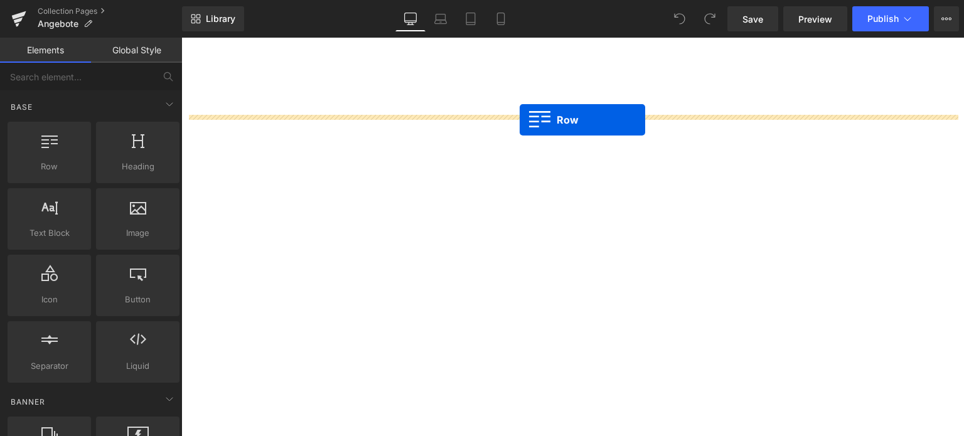  Describe the element at coordinates (49, 166) in the screenshot. I see `span: Row` at that location.